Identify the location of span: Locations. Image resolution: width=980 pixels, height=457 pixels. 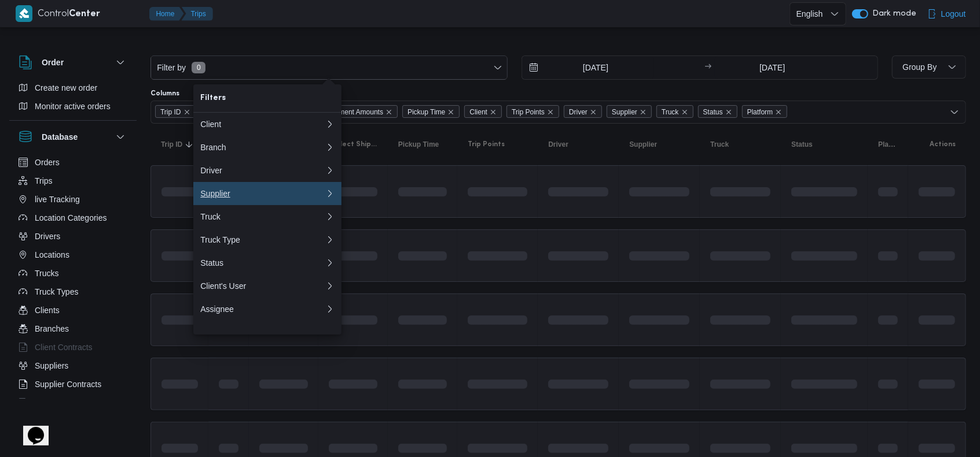
(52, 255).